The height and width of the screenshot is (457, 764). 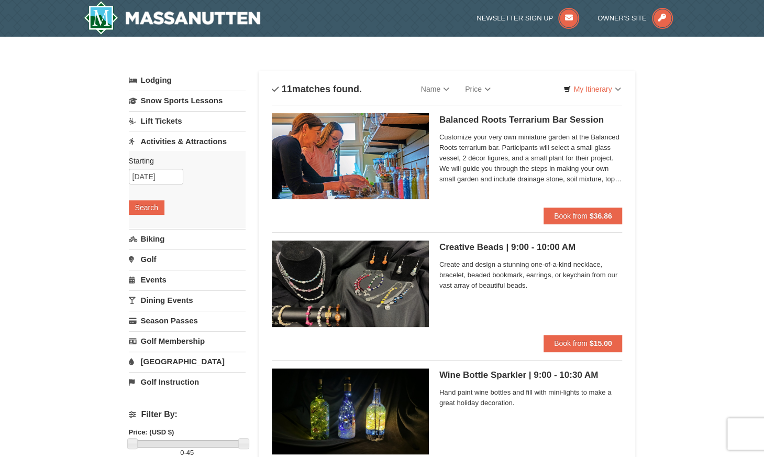 What do you see at coordinates (636, 18) in the screenshot?
I see `a: Owner's Site` at bounding box center [636, 18].